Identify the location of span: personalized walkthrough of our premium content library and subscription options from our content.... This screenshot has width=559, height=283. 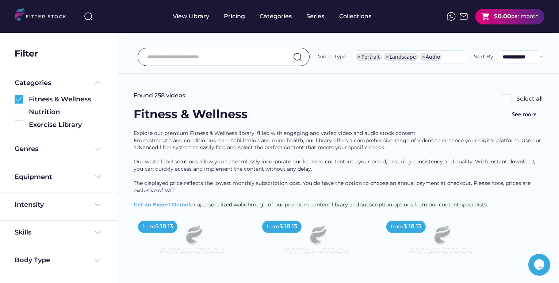
(344, 205).